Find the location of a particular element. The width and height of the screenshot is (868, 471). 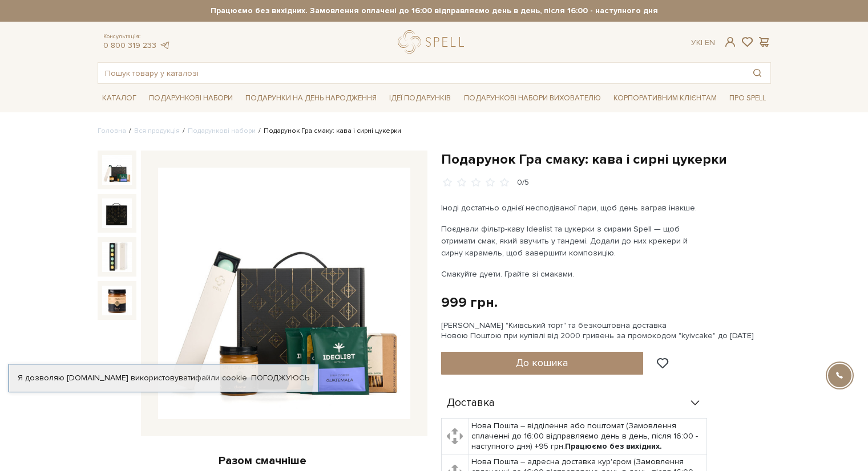

div: 999 грн. is located at coordinates (469, 302).